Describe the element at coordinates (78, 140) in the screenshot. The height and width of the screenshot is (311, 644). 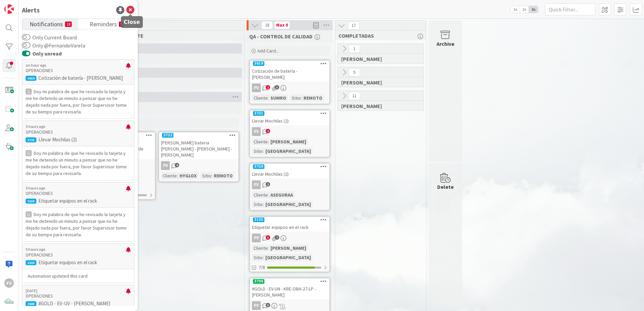
I see `p: Llevar Mochilas (2)` at that location.